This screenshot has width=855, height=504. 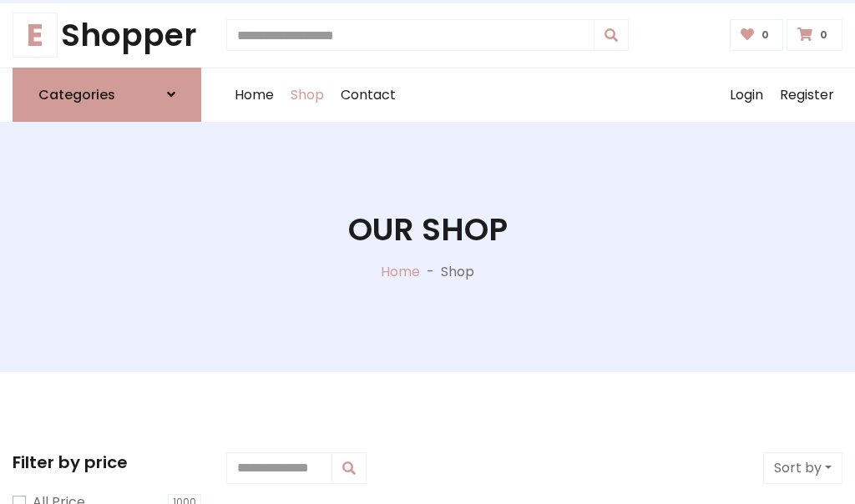 I want to click on a: Categories, so click(x=107, y=94).